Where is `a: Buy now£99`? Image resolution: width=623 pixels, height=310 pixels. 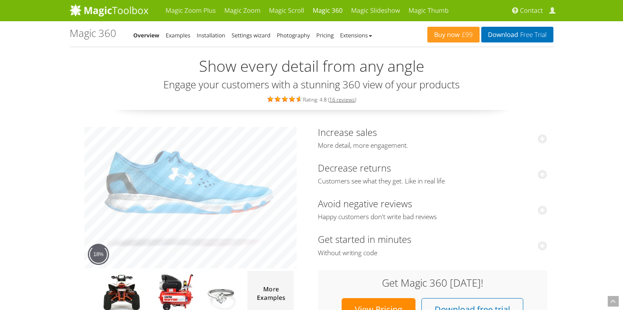
a: Buy now£99 is located at coordinates (453, 34).